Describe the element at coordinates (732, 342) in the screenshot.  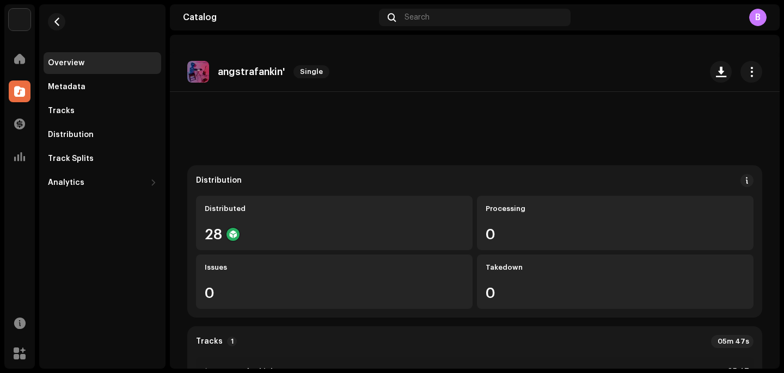
I see `div: 05m 47s` at that location.